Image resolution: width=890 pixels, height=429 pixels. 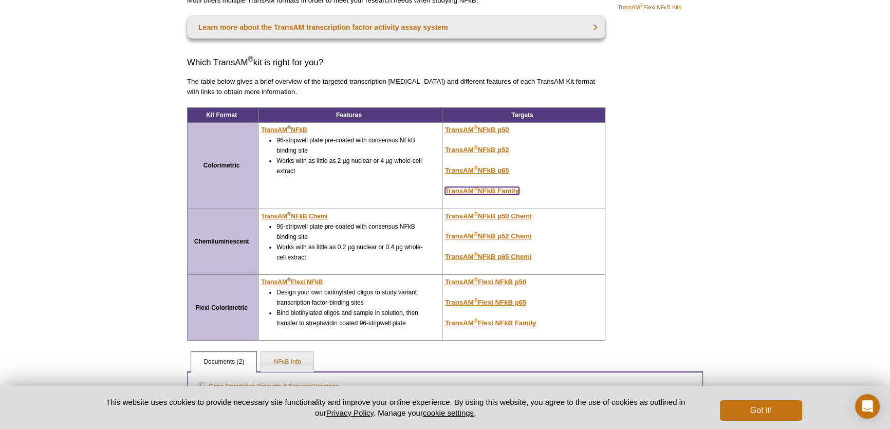 What do you see at coordinates (477, 170) in the screenshot?
I see `u: TransAM NFkB p65` at bounding box center [477, 170].